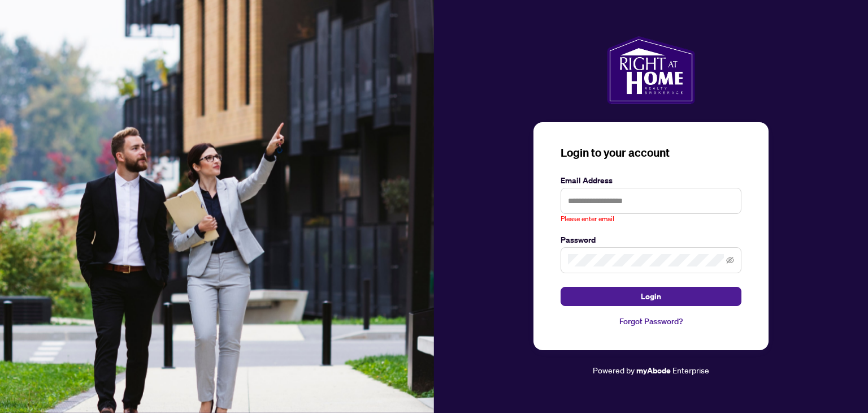 Image resolution: width=868 pixels, height=413 pixels. What do you see at coordinates (653, 371) in the screenshot?
I see `a: myAbode` at bounding box center [653, 371].